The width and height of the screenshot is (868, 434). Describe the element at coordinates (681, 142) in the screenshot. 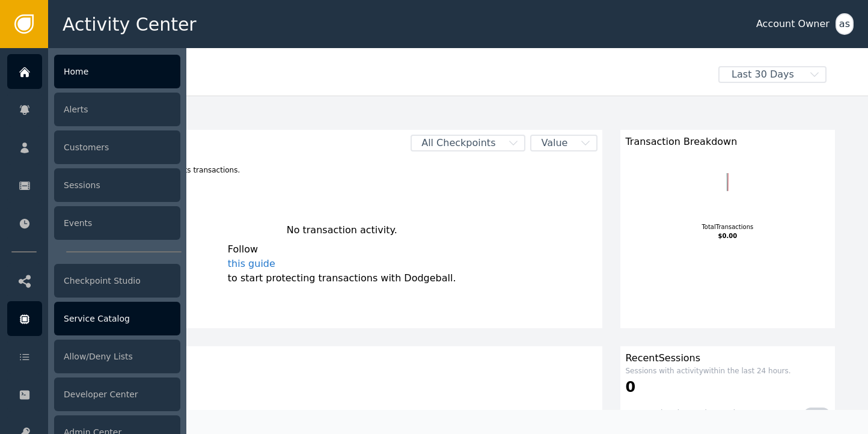

I see `span: Transaction Breakdown` at that location.